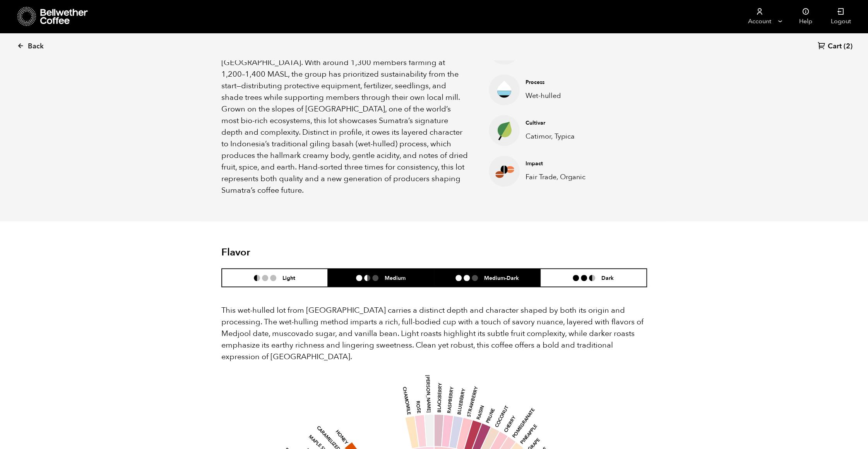 The height and width of the screenshot is (449, 868). What do you see at coordinates (835, 47) in the screenshot?
I see `span: Cart` at bounding box center [835, 47].